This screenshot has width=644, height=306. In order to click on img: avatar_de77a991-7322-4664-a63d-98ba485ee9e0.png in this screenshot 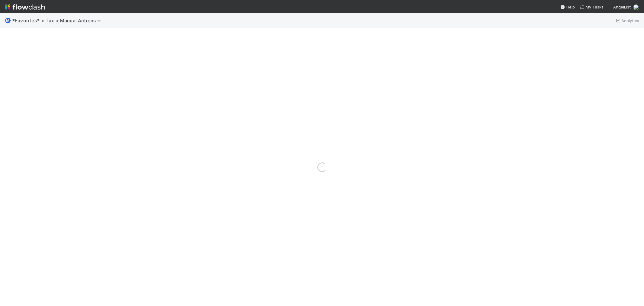, I will do `click(636, 7)`.